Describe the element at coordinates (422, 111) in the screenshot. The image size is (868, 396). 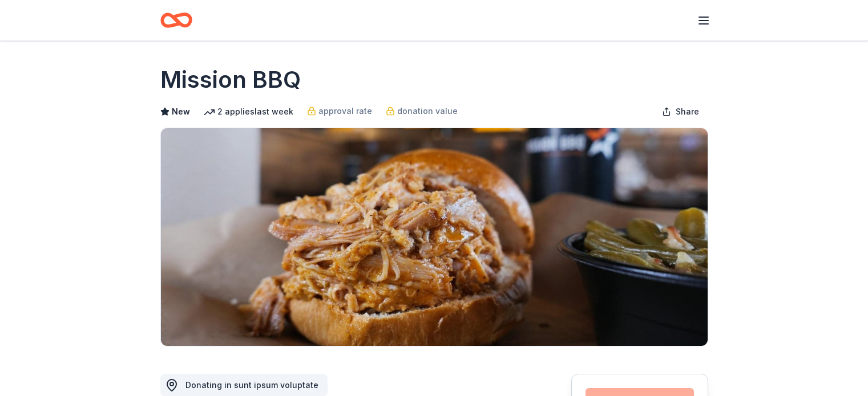
I see `a: donation value` at that location.